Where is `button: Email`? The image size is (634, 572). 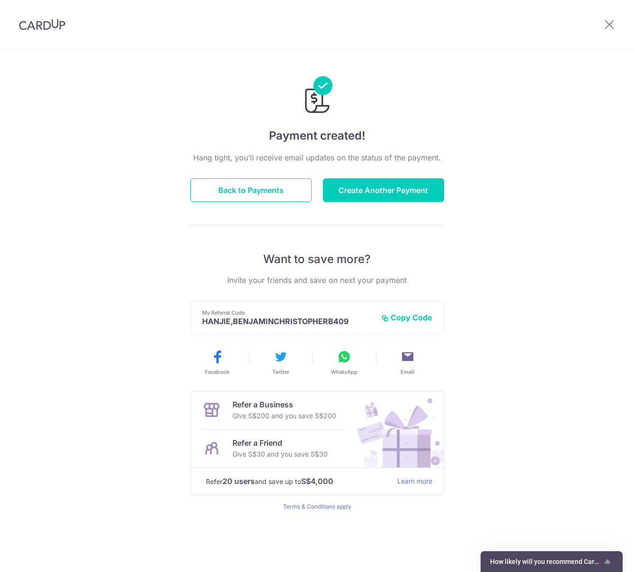
button: Email is located at coordinates (408, 363).